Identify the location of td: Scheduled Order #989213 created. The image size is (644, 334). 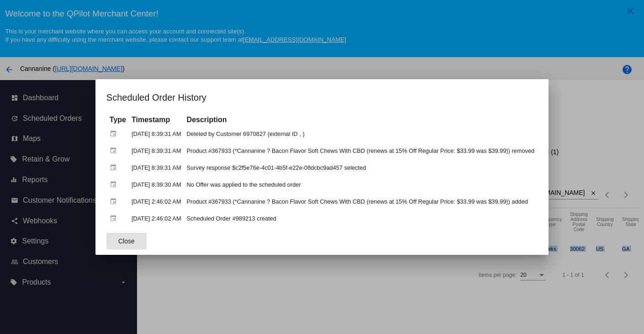
(361, 218).